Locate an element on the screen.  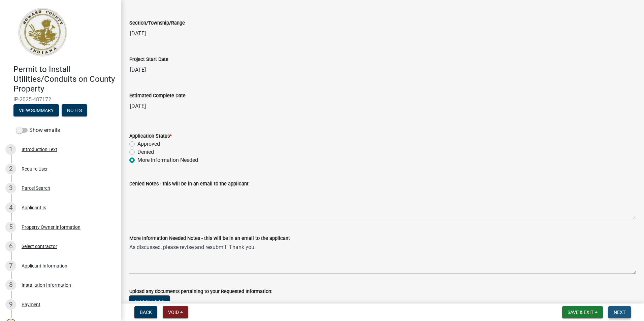
div: 3 is located at coordinates (11, 188).